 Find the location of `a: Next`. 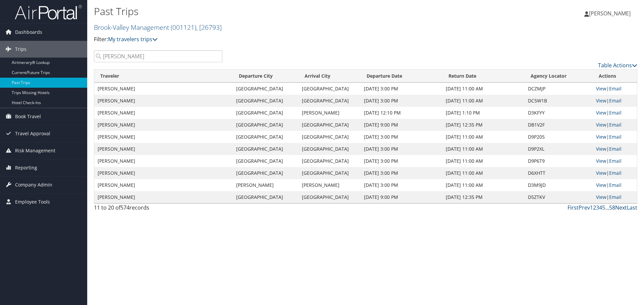

a: Next is located at coordinates (621, 208).